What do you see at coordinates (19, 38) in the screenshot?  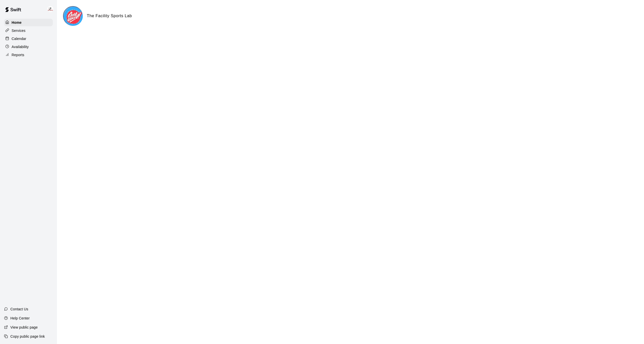 I see `p: Calendar` at bounding box center [19, 38].